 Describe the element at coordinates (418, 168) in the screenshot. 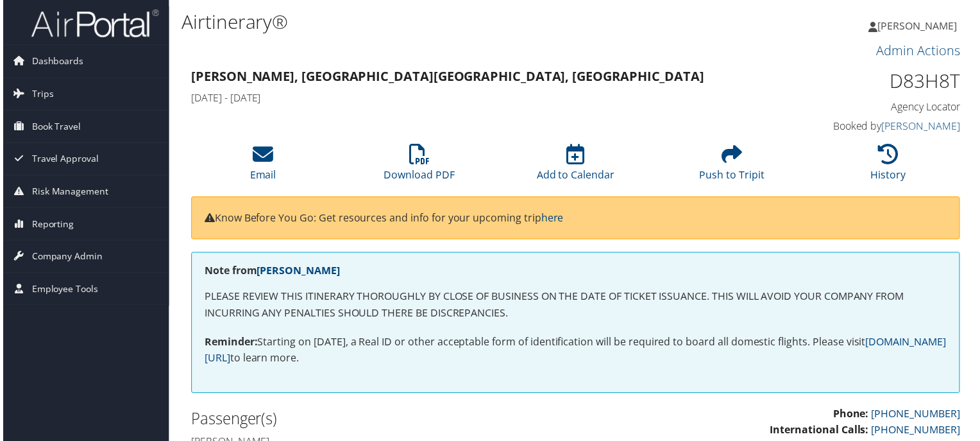

I see `a: Download PDF` at that location.